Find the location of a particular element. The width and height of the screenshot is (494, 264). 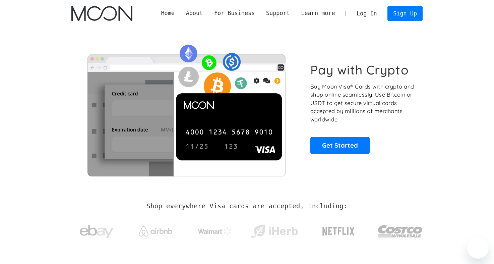

img: Netflix is located at coordinates (338, 231).